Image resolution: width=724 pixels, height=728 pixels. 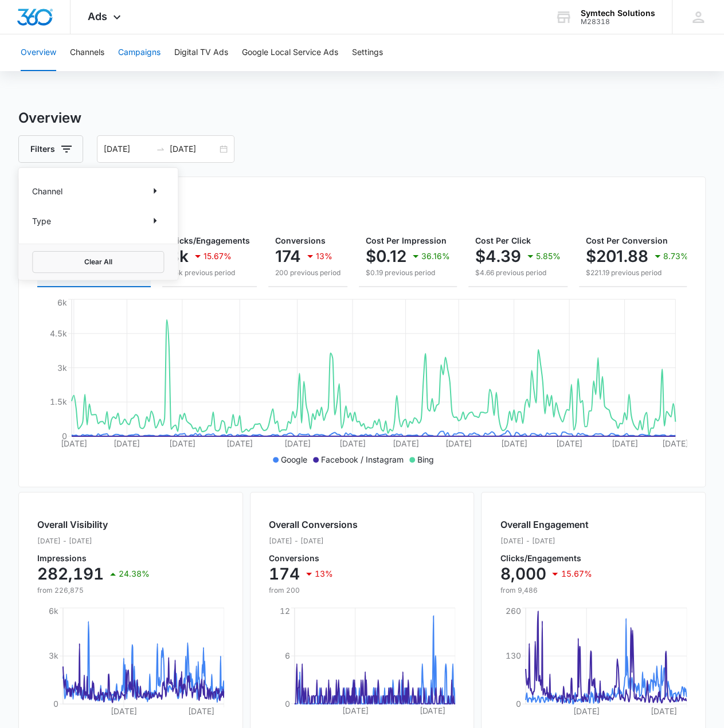 I want to click on p: $4.39, so click(x=498, y=256).